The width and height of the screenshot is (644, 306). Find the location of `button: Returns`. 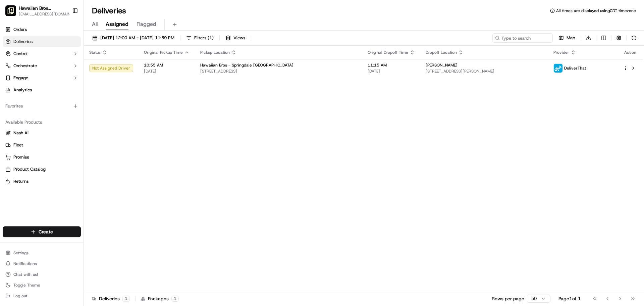

button: Returns is located at coordinates (42, 181).